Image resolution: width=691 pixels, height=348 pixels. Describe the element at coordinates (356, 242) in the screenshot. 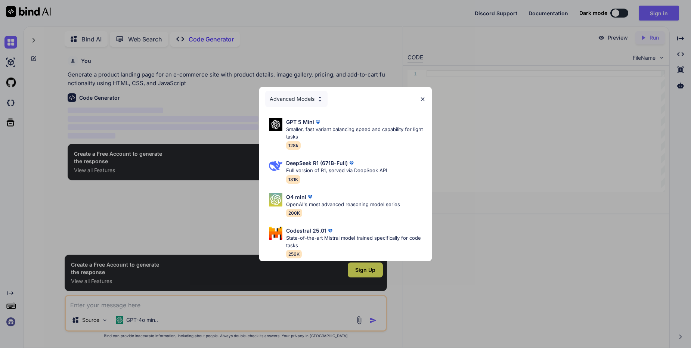

I see `p: State-of-the-art Mistral model trained specifically for code tasks` at that location.